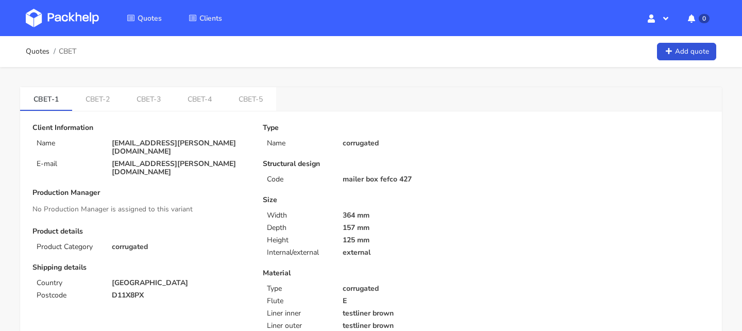 The height and width of the screenshot is (331, 742). What do you see at coordinates (298, 215) in the screenshot?
I see `p: Width` at bounding box center [298, 215].